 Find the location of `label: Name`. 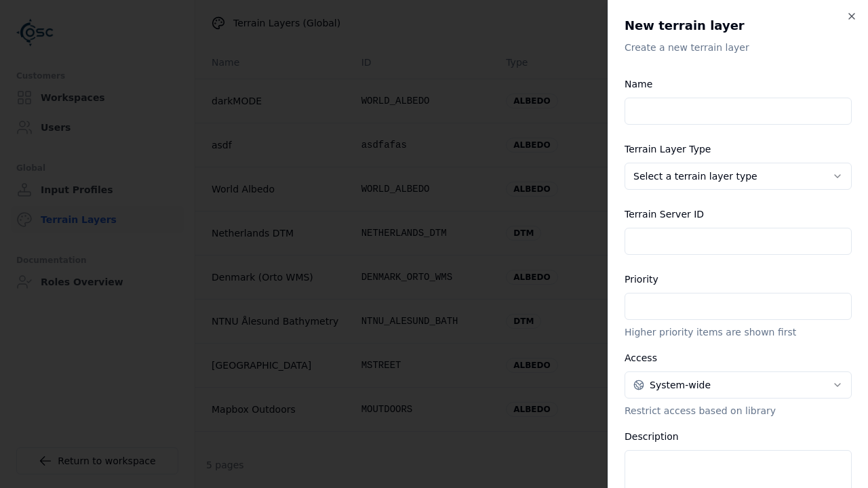

label: Name is located at coordinates (638, 84).